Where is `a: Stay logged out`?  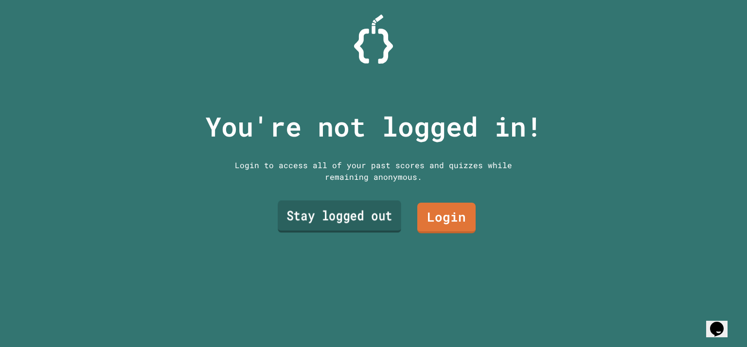 a: Stay logged out is located at coordinates (340, 216).